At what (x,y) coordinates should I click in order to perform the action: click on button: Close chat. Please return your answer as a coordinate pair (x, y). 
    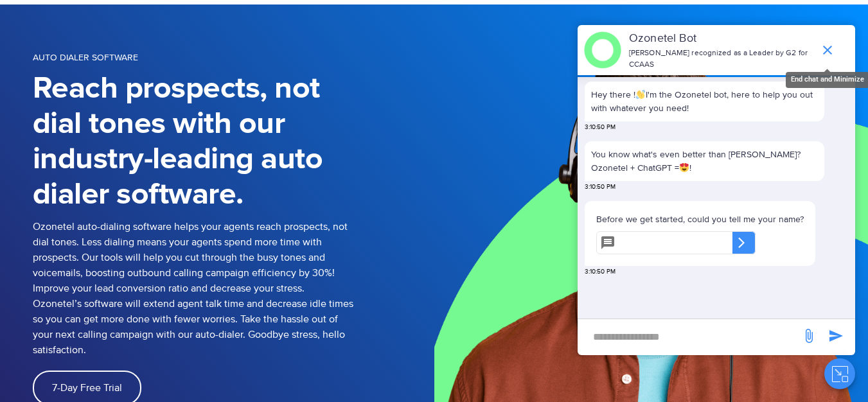
    Looking at the image, I should click on (840, 374).